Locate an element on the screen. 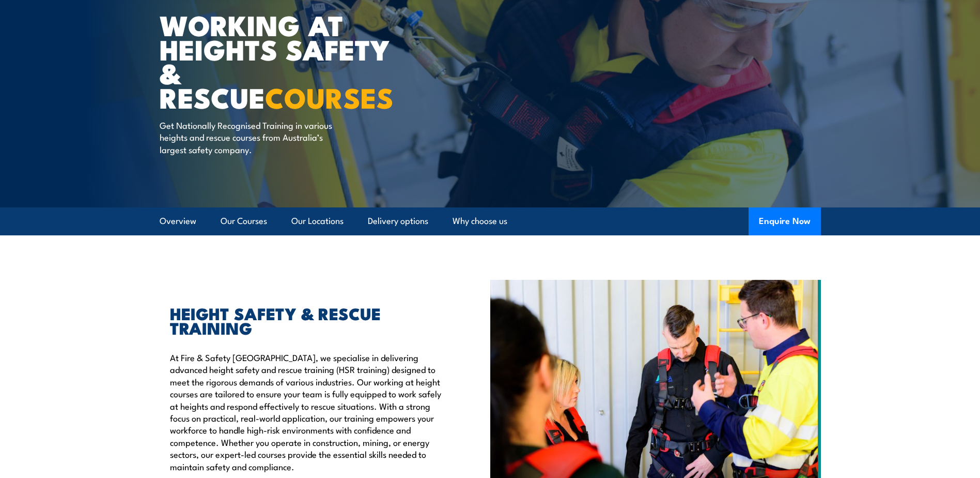 The image size is (980, 478). strong: COURSES is located at coordinates (329, 96).